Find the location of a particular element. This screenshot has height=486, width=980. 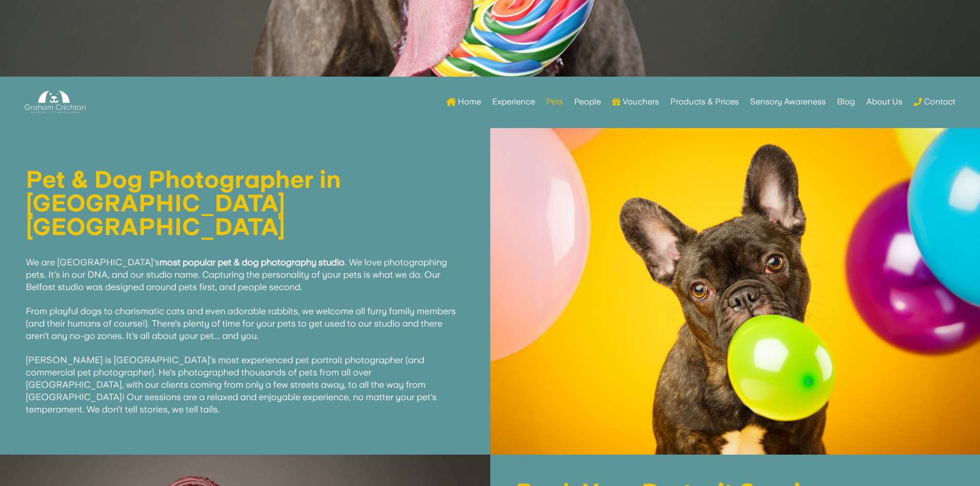

img: Graham Crichton Photography Logo - Graham Crichton - Belfast Family & Pet Photography Studio is located at coordinates (55, 102).